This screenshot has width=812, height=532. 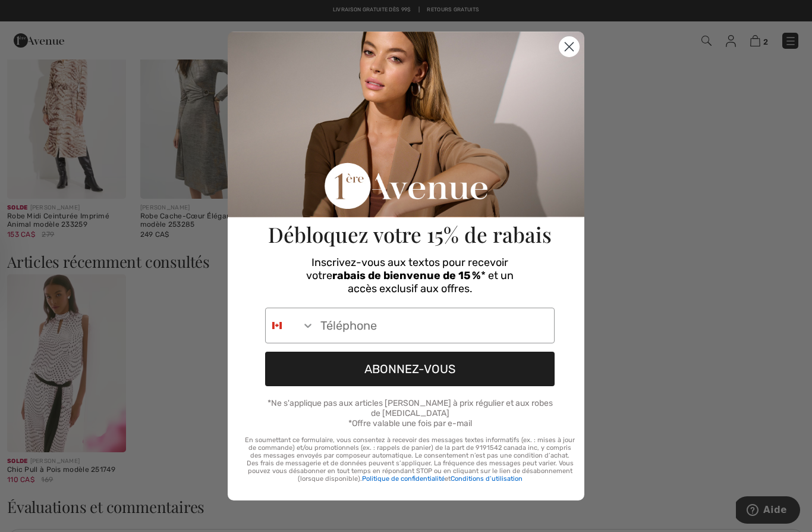 What do you see at coordinates (569, 47) in the screenshot?
I see `button: Close dialog` at bounding box center [569, 47].